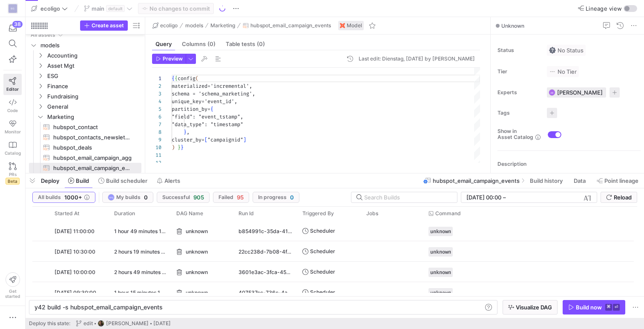 This screenshot has width=644, height=329. What do you see at coordinates (73, 197) in the screenshot?
I see `span: 1000+` at bounding box center [73, 197].